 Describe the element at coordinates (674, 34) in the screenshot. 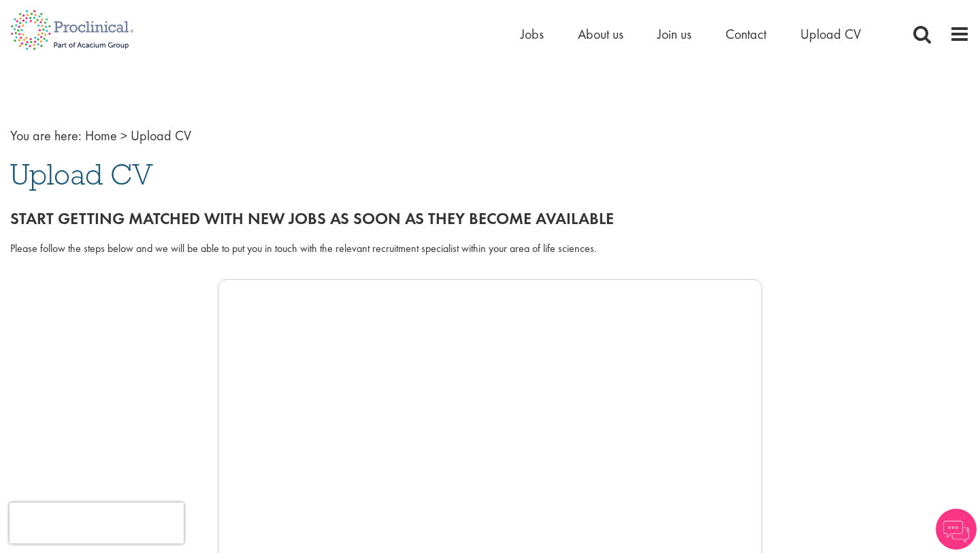

I see `span: Join us` at that location.